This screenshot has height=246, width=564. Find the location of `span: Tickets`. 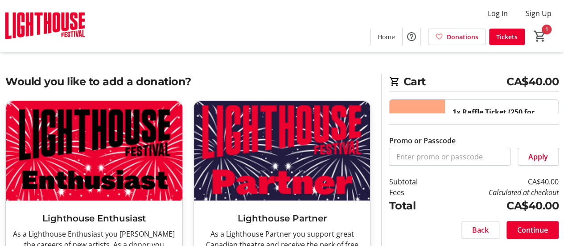

span: Tickets is located at coordinates (507, 37).